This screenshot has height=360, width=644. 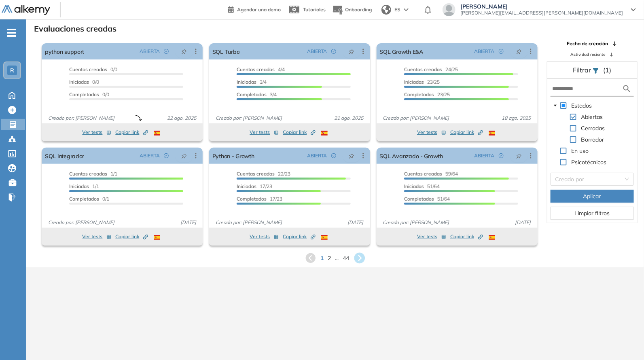 What do you see at coordinates (582, 106) in the screenshot?
I see `span: Estados` at bounding box center [582, 106].